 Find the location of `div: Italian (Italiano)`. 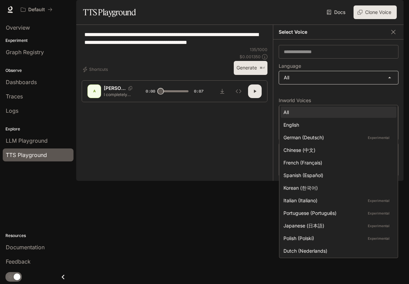

div: Italian (Italiano) is located at coordinates (337, 200).